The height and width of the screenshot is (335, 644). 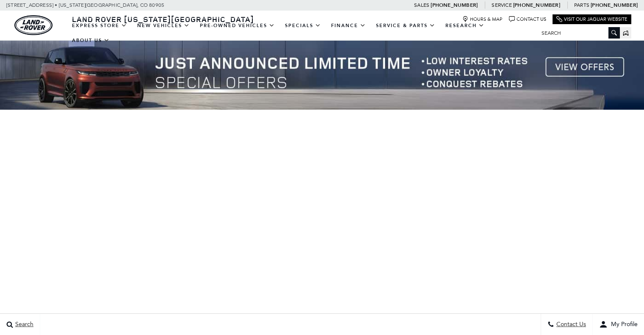 What do you see at coordinates (581, 5) in the screenshot?
I see `span: Parts` at bounding box center [581, 5].